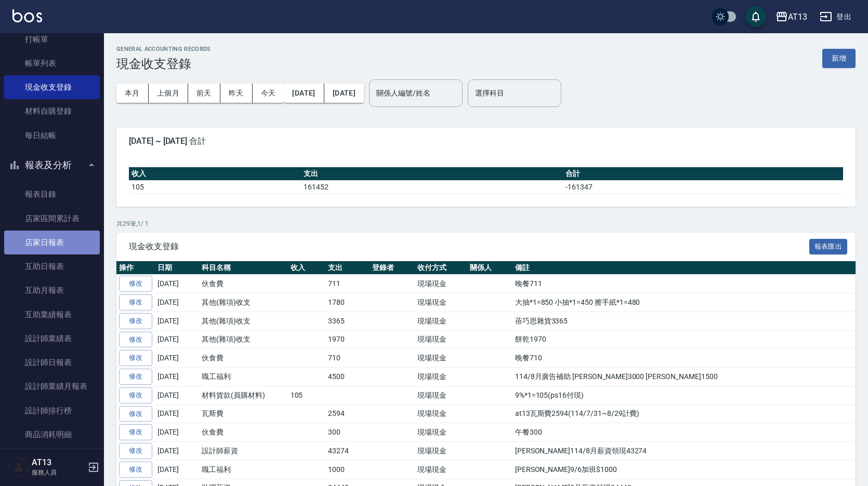 This screenshot has height=486, width=868. What do you see at coordinates (684, 321) in the screenshot?
I see `td: 蓓巧思雜貨3365` at bounding box center [684, 321].